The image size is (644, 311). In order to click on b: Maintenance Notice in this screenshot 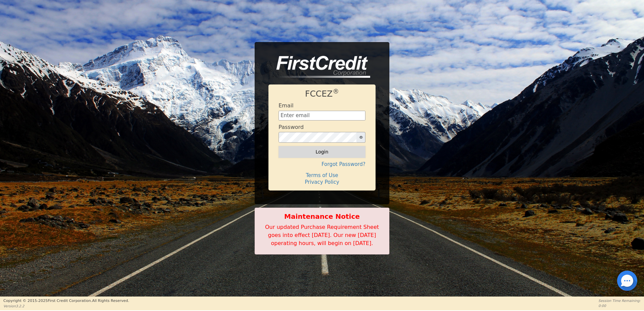, I will do `click(322, 216)`.